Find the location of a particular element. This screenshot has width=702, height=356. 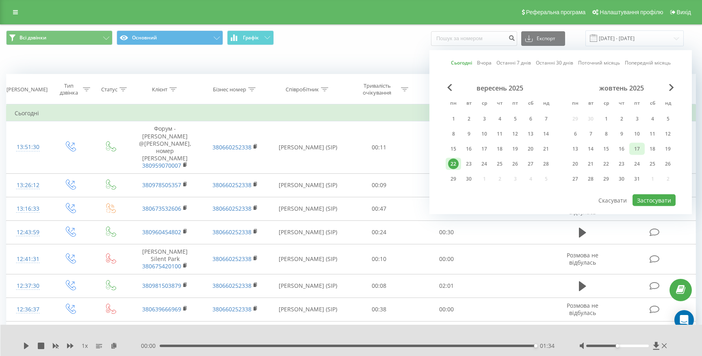

div: пн 1 вер 2025 р. is located at coordinates (453, 119).